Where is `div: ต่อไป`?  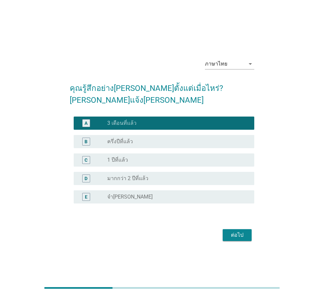
div: ต่อไป is located at coordinates (237, 235).